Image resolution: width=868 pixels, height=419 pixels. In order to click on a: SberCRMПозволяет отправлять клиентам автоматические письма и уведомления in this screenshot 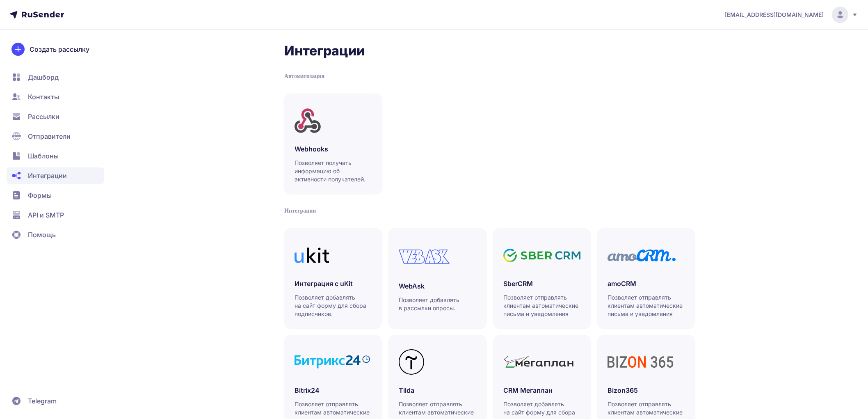, I will do `click(542, 278)`.